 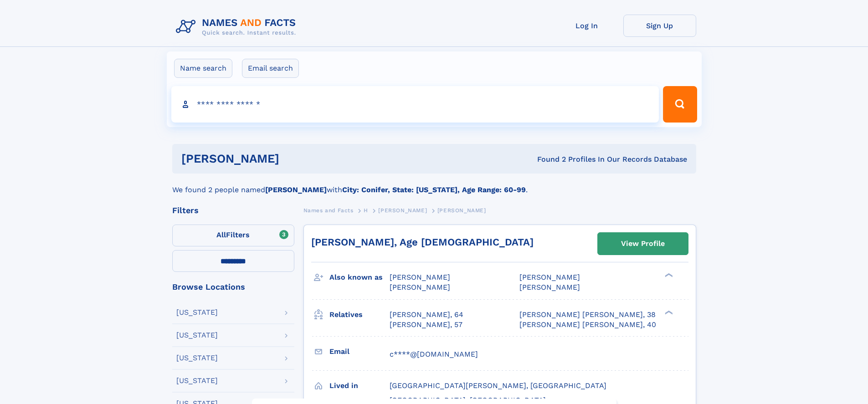 I want to click on button: Search Button, so click(x=680, y=104).